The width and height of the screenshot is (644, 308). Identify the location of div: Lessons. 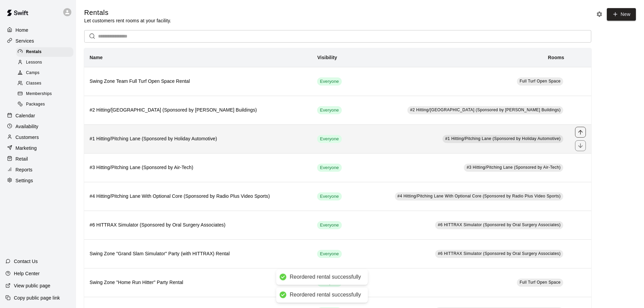
(45, 63).